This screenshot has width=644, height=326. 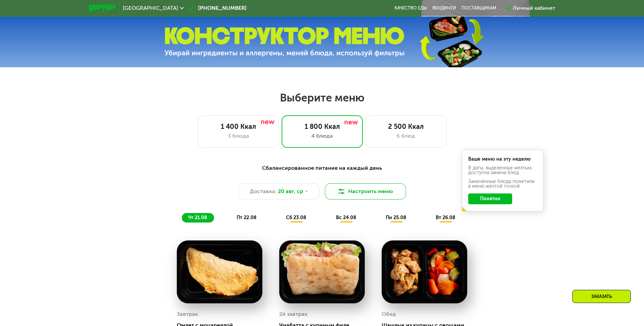 I want to click on span: Доставка:, so click(x=263, y=191).